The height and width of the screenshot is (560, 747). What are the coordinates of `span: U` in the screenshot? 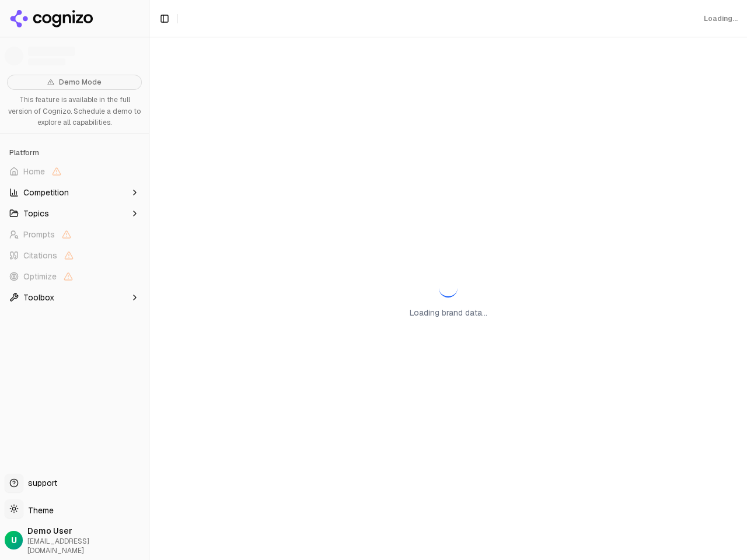 It's located at (14, 540).